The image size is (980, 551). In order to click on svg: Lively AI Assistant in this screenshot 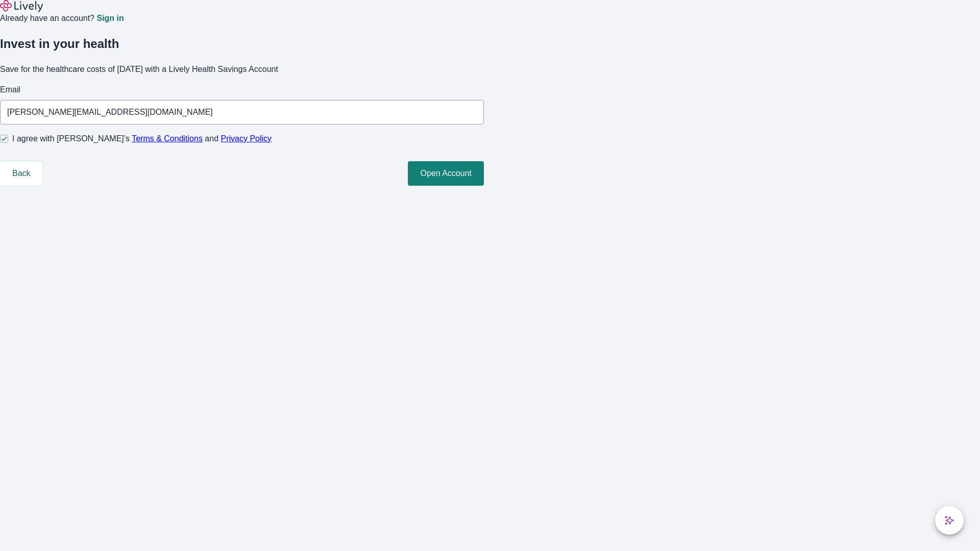, I will do `click(949, 520)`.